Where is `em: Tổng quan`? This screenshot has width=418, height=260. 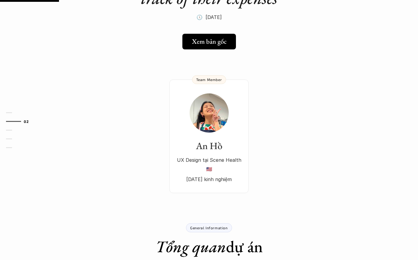 em: Tổng quan is located at coordinates (191, 246).